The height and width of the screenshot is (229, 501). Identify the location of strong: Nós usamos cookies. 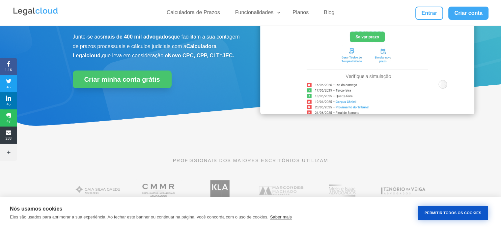
(36, 209).